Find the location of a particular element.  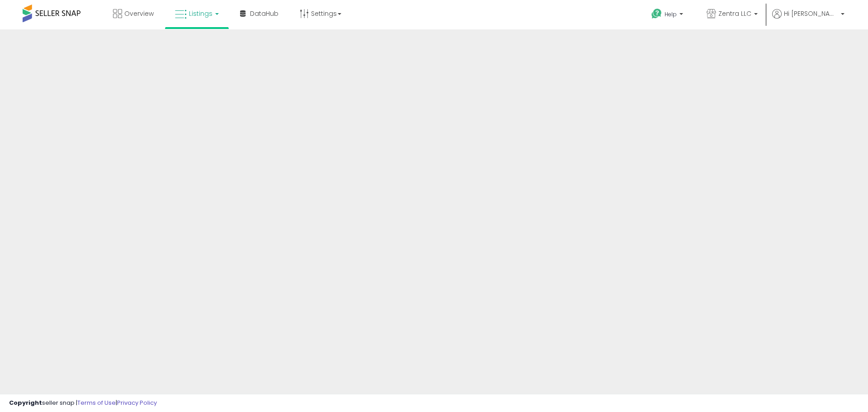

a: Terms of Use is located at coordinates (97, 403).